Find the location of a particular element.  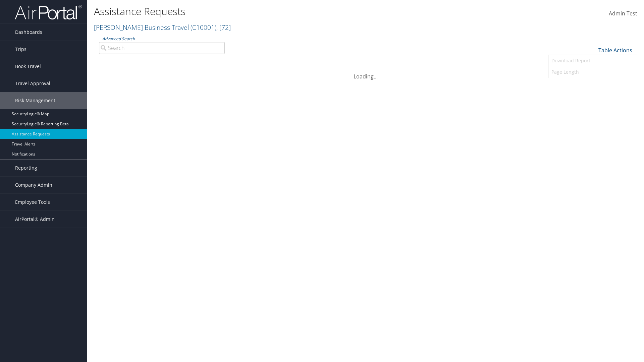

span: AirPortal® Admin is located at coordinates (35, 220).